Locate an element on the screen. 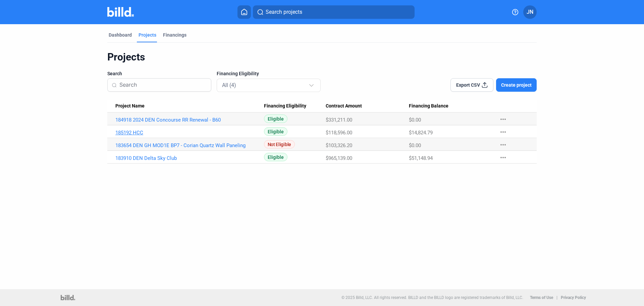 This screenshot has width=644, height=306. span: Export CSV is located at coordinates (468, 85).